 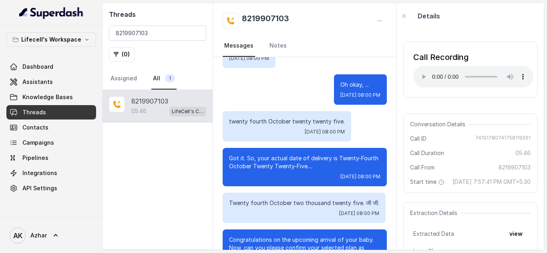 What do you see at coordinates (278, 46) in the screenshot?
I see `a: Notes` at bounding box center [278, 46].